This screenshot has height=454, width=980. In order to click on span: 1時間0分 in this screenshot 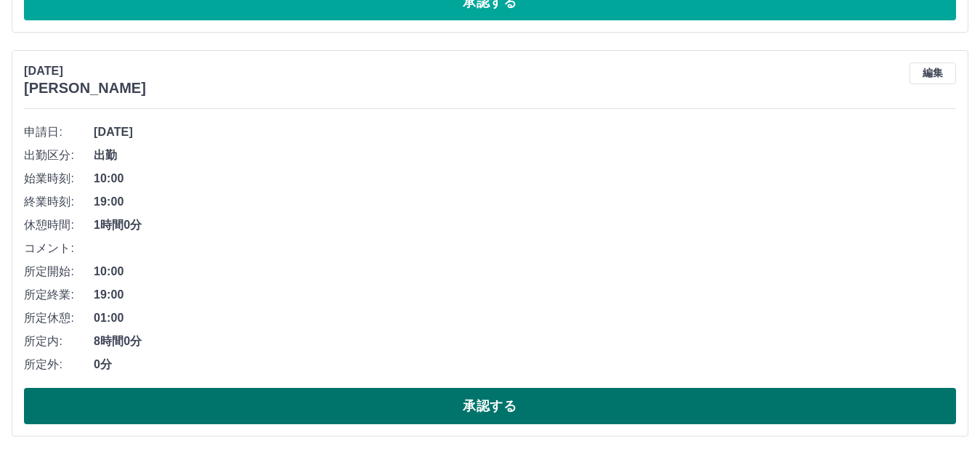, I will do `click(524, 225)`.